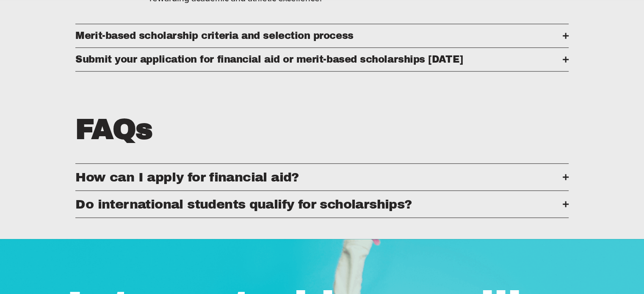 The image size is (644, 294). What do you see at coordinates (114, 129) in the screenshot?
I see `strong: FAQs` at bounding box center [114, 129].